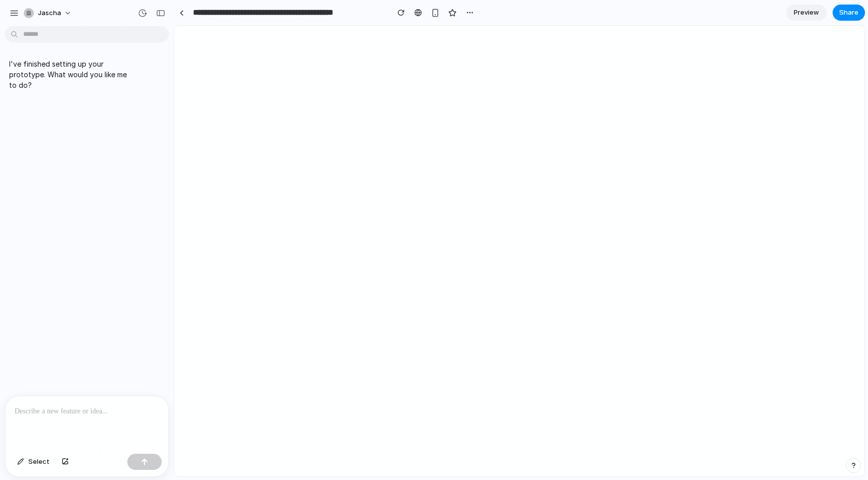 This screenshot has height=480, width=868. I want to click on button: Select, so click(34, 462).